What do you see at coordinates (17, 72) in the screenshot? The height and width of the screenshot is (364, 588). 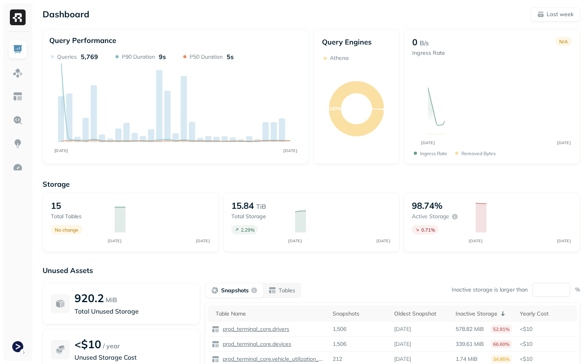 I see `img: Assets` at bounding box center [17, 72].